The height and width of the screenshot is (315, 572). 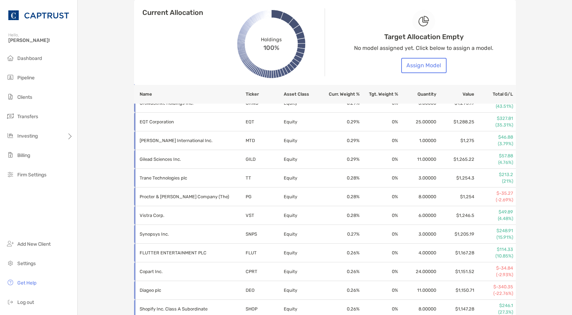 I want to click on span: Add New Client, so click(x=34, y=244).